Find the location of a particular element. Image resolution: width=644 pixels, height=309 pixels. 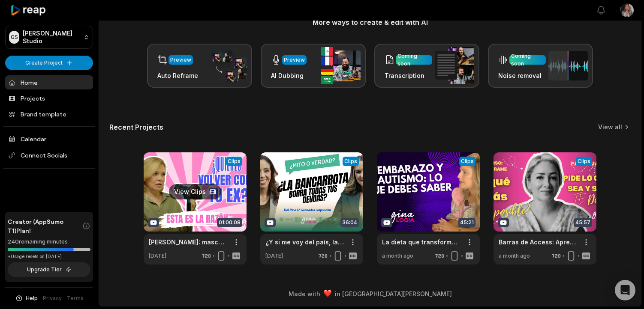

div: GS is located at coordinates (14, 37).